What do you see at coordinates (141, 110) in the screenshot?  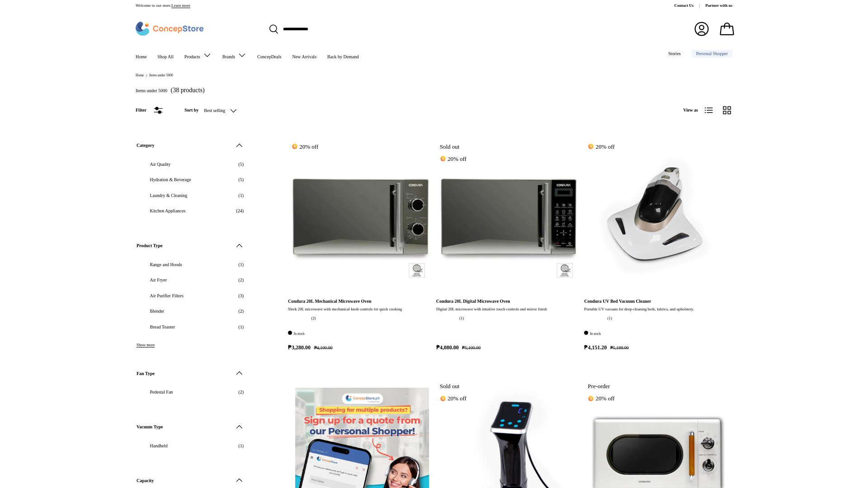 I see `span: Filter` at bounding box center [141, 110].